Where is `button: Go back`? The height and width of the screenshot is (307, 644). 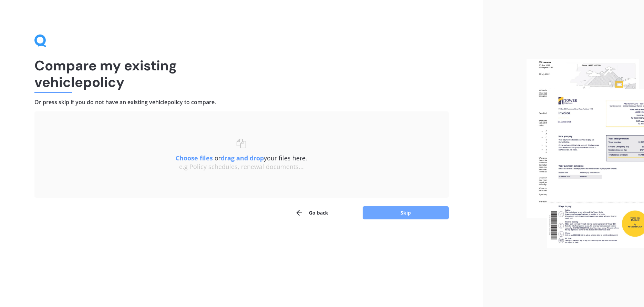 button: Go back is located at coordinates (312, 213).